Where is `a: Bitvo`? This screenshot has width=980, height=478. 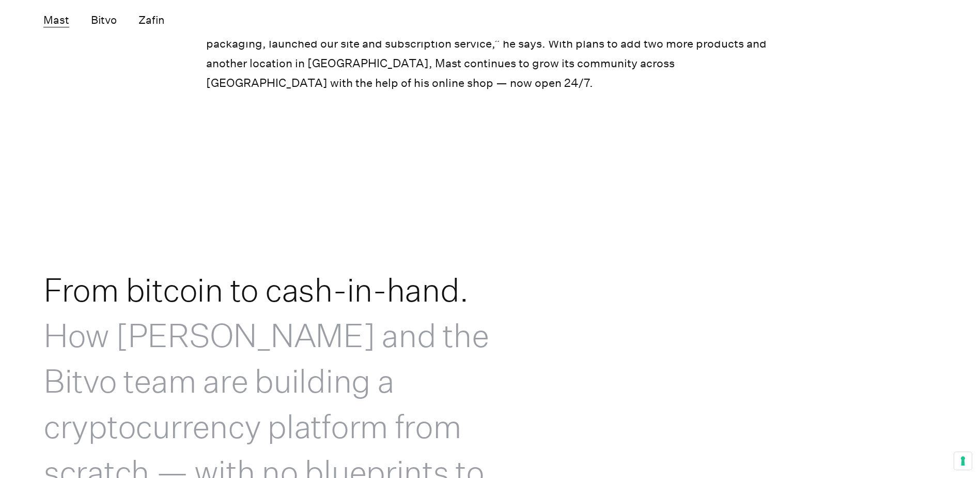
a: Bitvo is located at coordinates (104, 20).